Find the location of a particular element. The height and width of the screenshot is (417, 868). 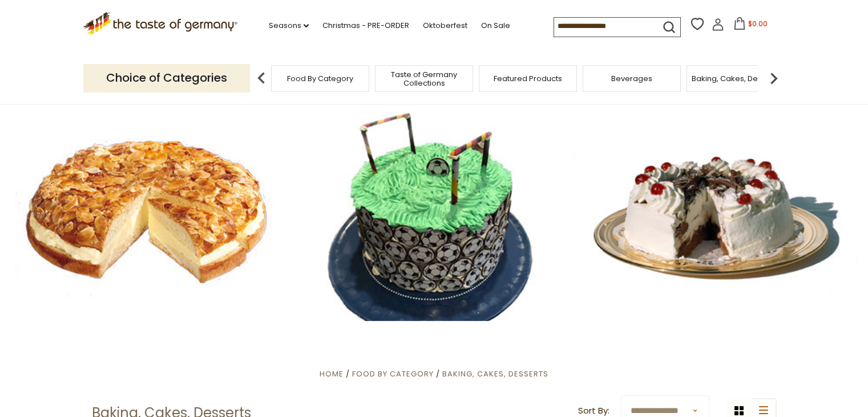

a: Oktoberfest is located at coordinates (445, 26).